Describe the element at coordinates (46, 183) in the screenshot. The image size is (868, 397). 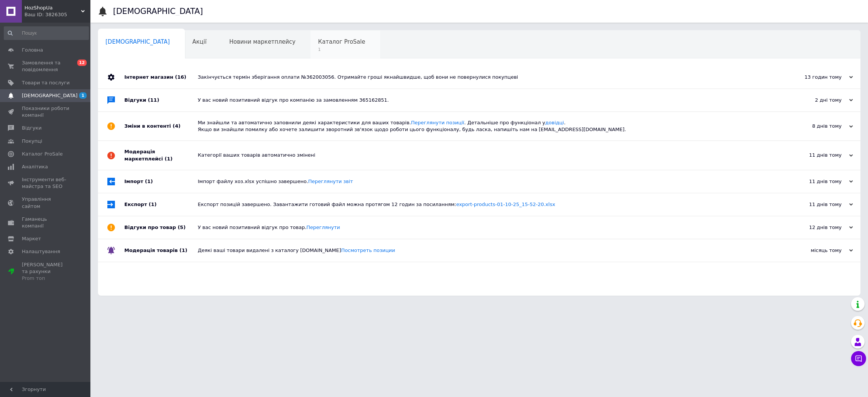
I see `span: Інструменти веб-майстра та SEO` at that location.